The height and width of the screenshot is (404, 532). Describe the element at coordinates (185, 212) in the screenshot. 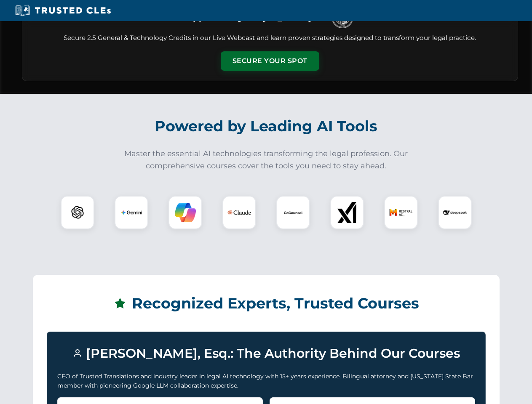

I see `img: Copilot Logo` at that location.